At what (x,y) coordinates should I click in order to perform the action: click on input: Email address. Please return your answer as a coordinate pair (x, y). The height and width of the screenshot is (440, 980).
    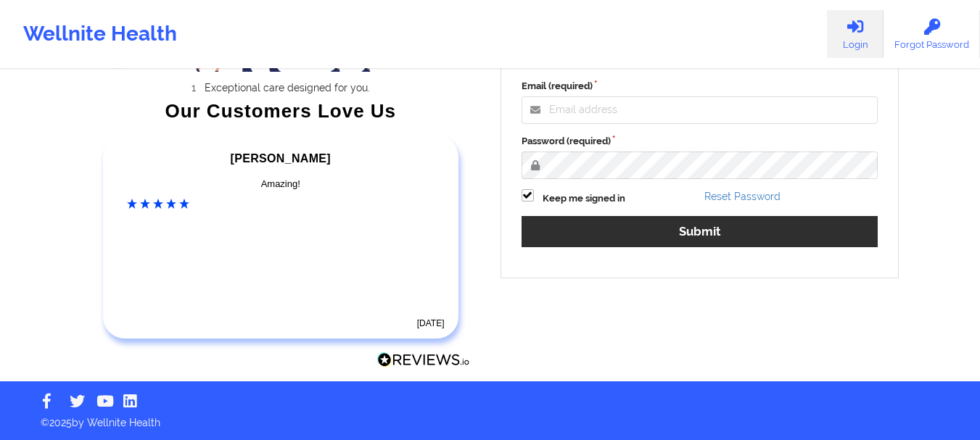
    Looking at the image, I should click on (699, 110).